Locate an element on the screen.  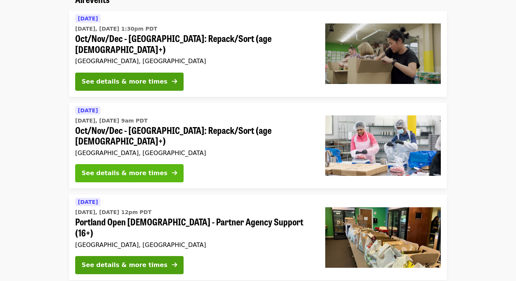
a: See details for "Oct/Nov/Dec - Portland: Repack/Sort (age 8+)" is located at coordinates (258, 54).